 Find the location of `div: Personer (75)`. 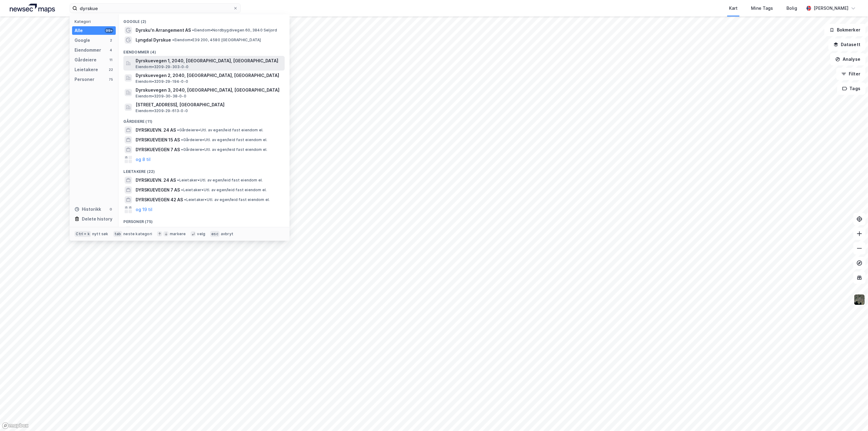

div: Personer (75) is located at coordinates (204, 220).